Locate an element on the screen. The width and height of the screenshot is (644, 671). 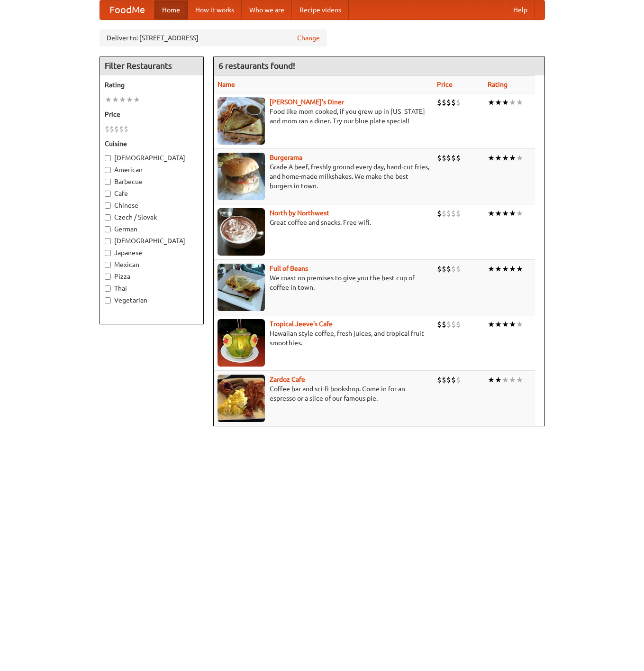
label: Chinese is located at coordinates (152, 205).